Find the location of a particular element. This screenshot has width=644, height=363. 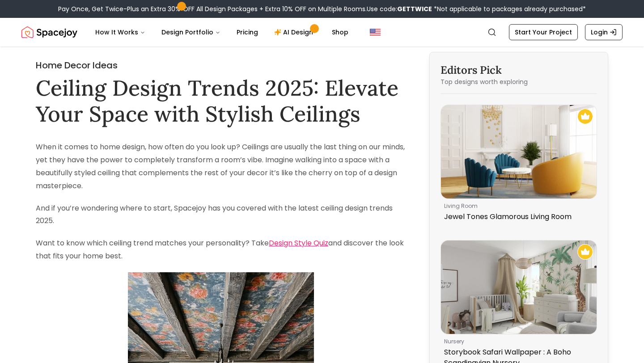

p: Top designs worth exploring is located at coordinates (519, 82).